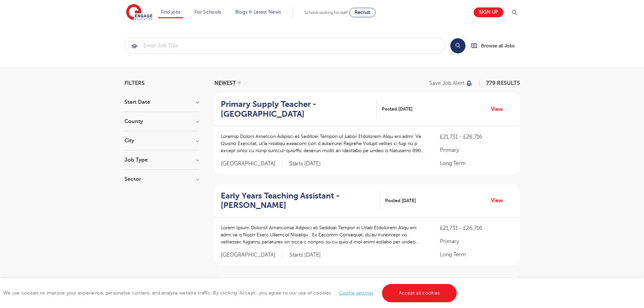 The image size is (644, 308). Describe the element at coordinates (458, 46) in the screenshot. I see `button: Search` at that location.